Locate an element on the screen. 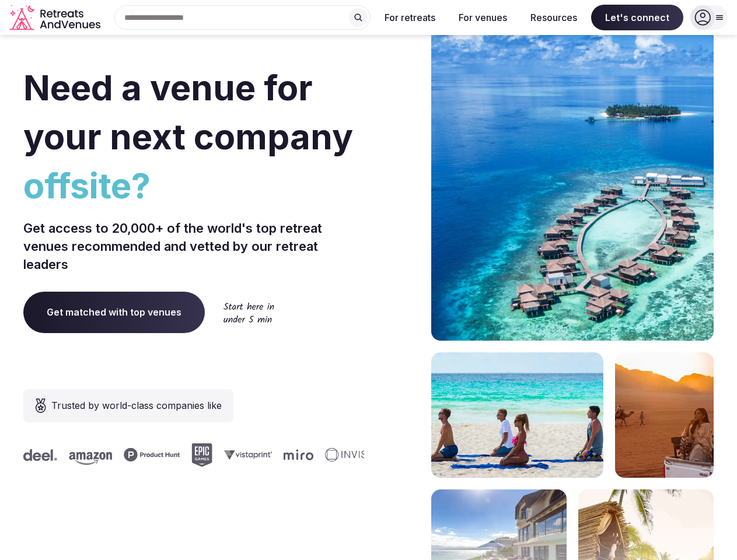 This screenshot has height=560, width=737. button: For retreats is located at coordinates (410, 17).